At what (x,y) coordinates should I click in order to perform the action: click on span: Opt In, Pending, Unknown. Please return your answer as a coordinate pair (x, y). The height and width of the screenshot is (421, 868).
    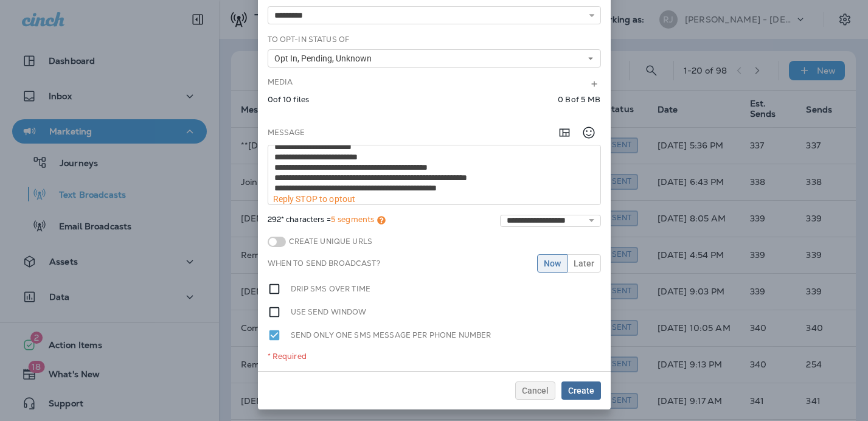
    Looking at the image, I should click on (325, 58).